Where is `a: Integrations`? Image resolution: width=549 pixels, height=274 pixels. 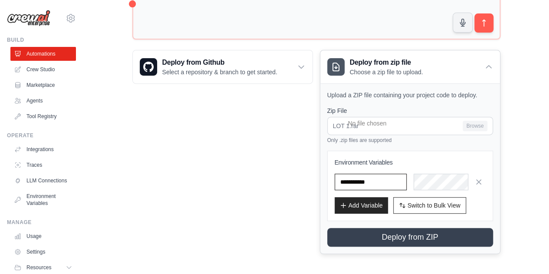 a: Integrations is located at coordinates (43, 149).